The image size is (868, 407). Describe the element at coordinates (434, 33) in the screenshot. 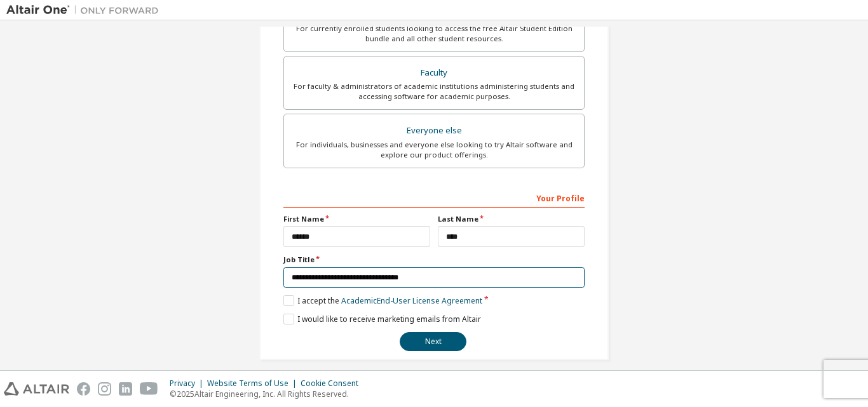

I see `div: For currently enrolled students looking to access the free Altair Student Edition bundle and all ...` at that location.